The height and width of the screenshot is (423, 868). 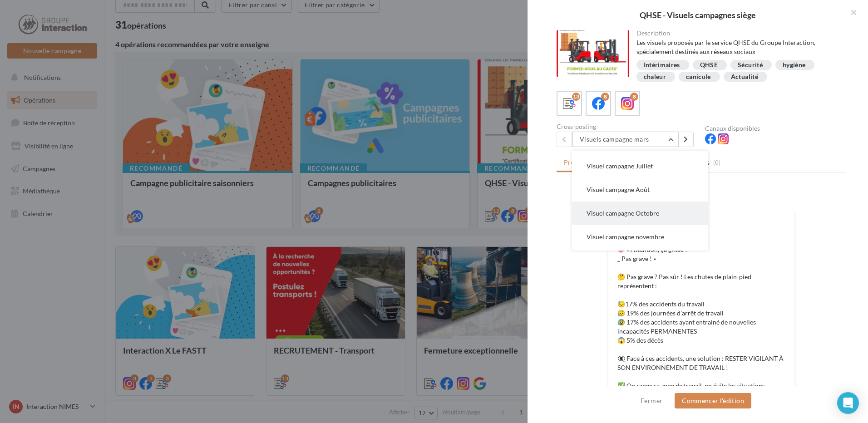 I want to click on div: Description, so click(x=738, y=33).